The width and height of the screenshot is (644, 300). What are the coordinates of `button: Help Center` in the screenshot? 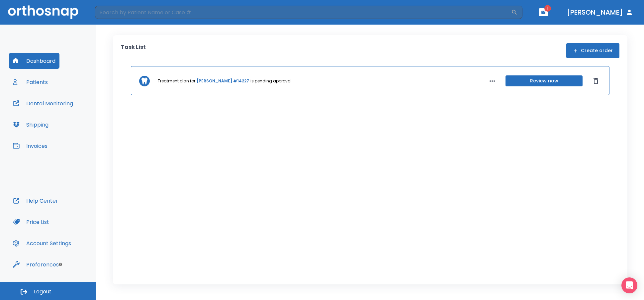 It's located at (36, 201).